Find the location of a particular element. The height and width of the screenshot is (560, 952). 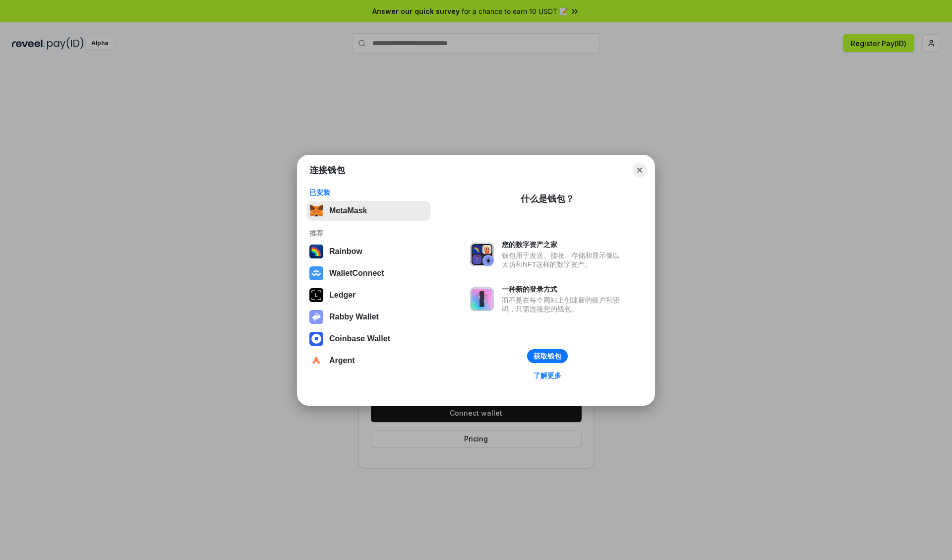

button: Rabby Wallet is located at coordinates (369, 316).